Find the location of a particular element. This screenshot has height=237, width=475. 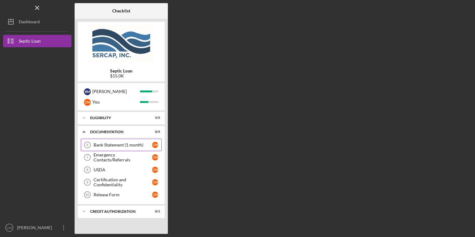

div: Septic Loan is located at coordinates (30, 42).